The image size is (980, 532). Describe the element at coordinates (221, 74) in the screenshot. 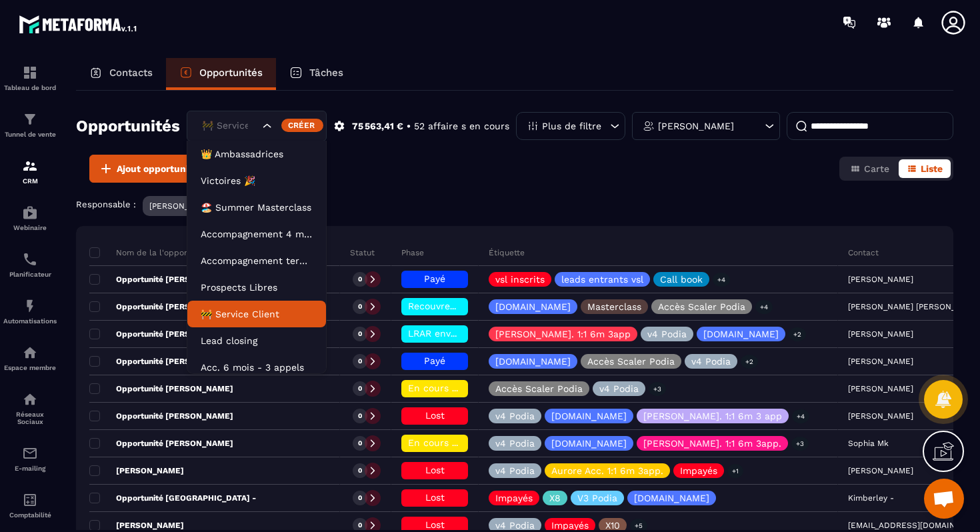

I see `a: Opportunités` at that location.